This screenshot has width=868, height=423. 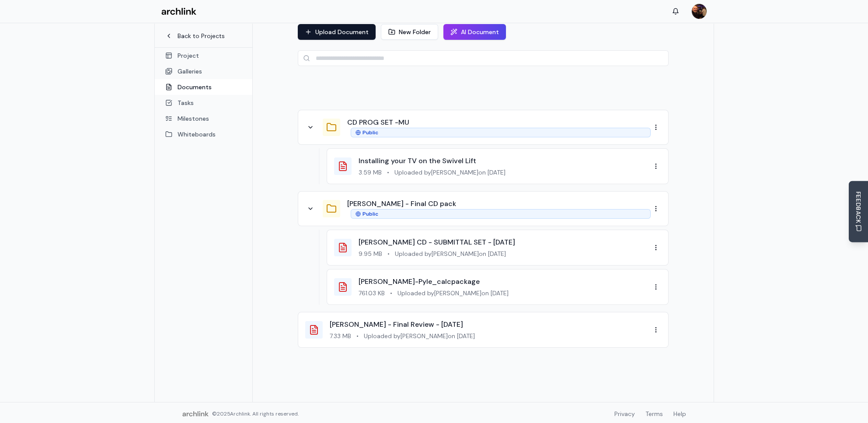 What do you see at coordinates (475, 32) in the screenshot?
I see `button: AI Document` at bounding box center [475, 32].